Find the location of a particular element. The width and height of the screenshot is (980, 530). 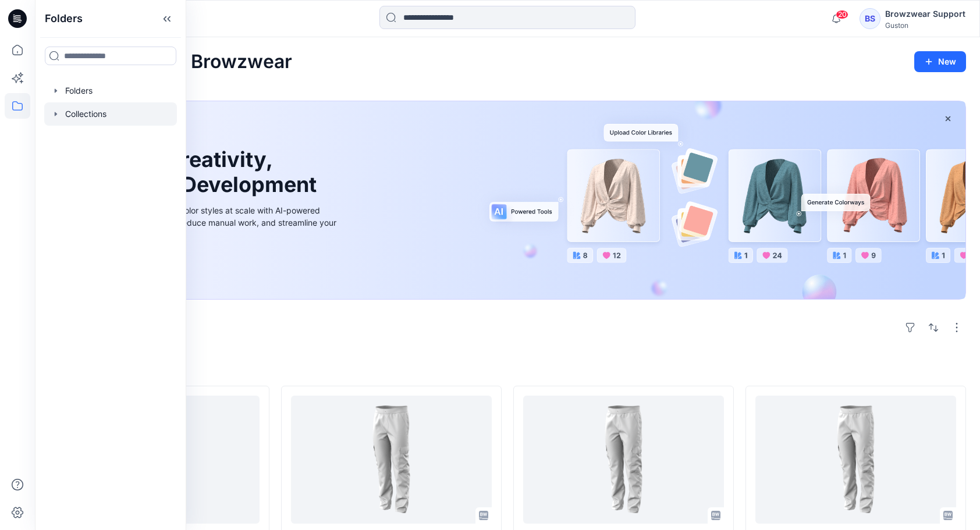

div: Explore ideas faster and recolor styles at scale with AI-powered tools that boost creativity, red... is located at coordinates (208, 222).